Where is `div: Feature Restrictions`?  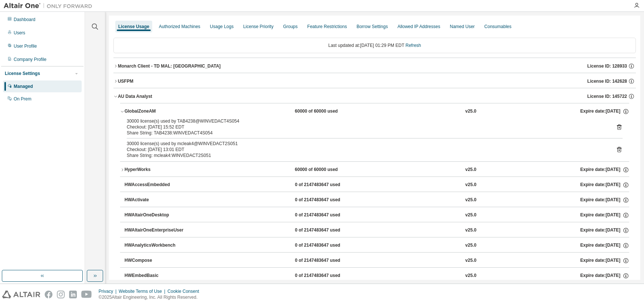
div: Feature Restrictions is located at coordinates (327, 26).